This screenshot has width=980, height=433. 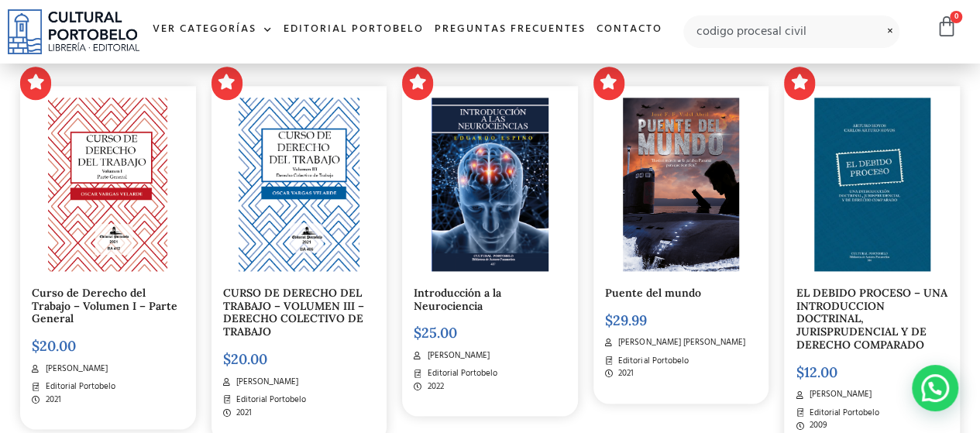 I want to click on span: Limpiar, so click(x=890, y=22).